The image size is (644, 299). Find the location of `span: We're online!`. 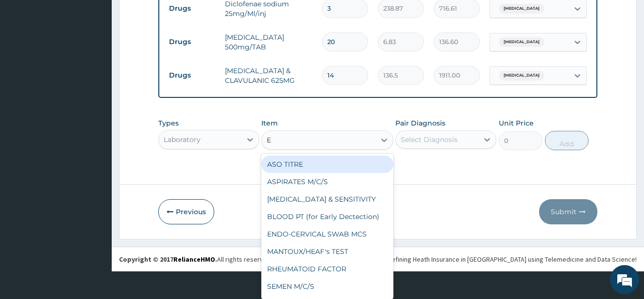

span: We're online! is located at coordinates (95, 137).